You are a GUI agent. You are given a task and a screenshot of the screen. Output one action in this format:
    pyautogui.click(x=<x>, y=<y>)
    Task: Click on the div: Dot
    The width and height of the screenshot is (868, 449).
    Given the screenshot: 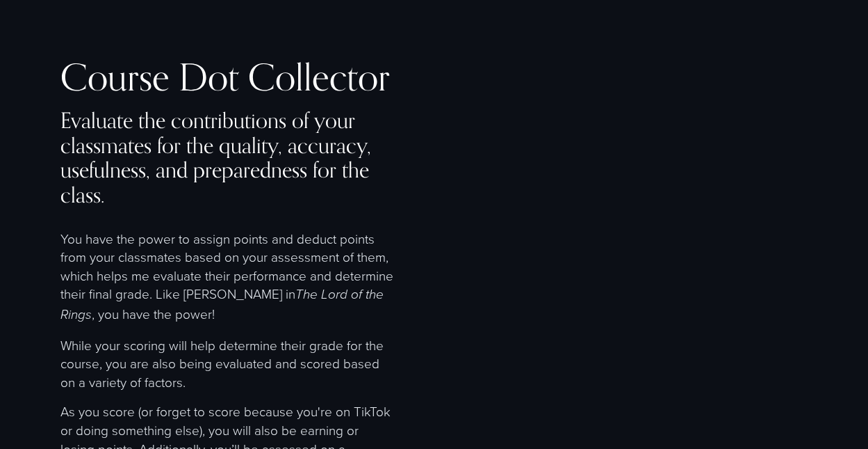 What is the action you would take?
    pyautogui.click(x=208, y=77)
    